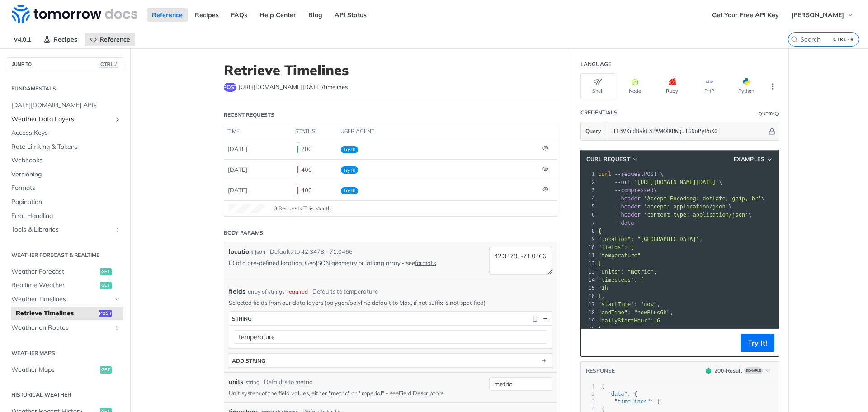 The image size is (868, 412). What do you see at coordinates (696, 214) in the screenshot?
I see `span: 'content-type: application/json'` at bounding box center [696, 214].